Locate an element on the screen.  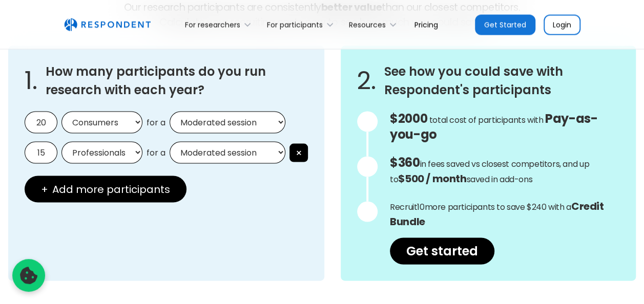
h3: How many participants do you run research with each year? is located at coordinates (177, 81).